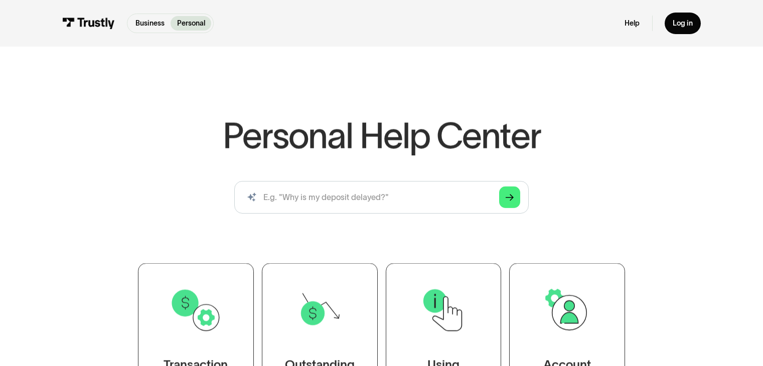 The height and width of the screenshot is (366, 763). I want to click on a: Personal, so click(191, 23).